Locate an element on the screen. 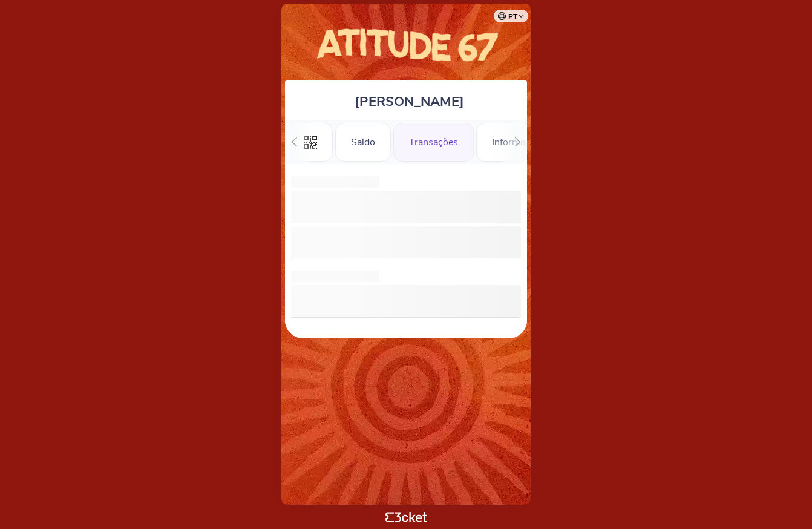  div: Informações is located at coordinates (518, 142).